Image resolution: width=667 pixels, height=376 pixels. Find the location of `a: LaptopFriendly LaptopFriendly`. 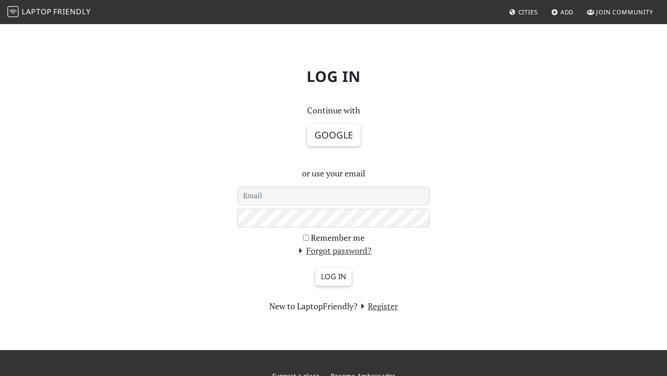

a: LaptopFriendly LaptopFriendly is located at coordinates (49, 12).